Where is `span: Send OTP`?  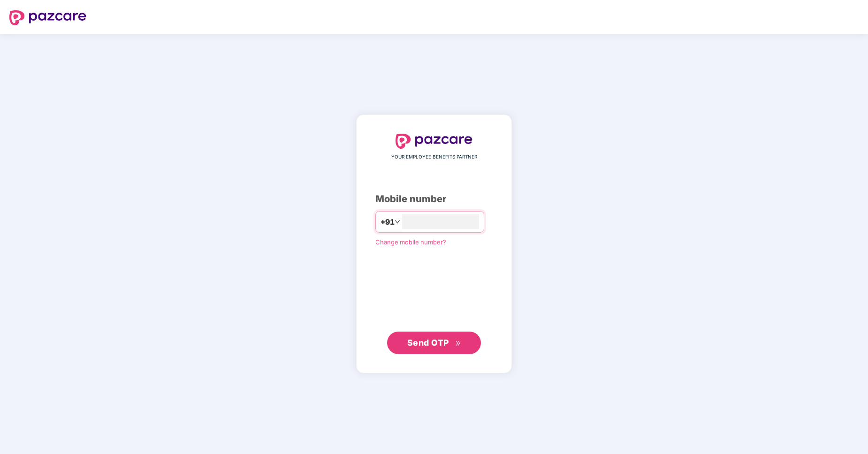 span: Send OTP is located at coordinates (428, 342).